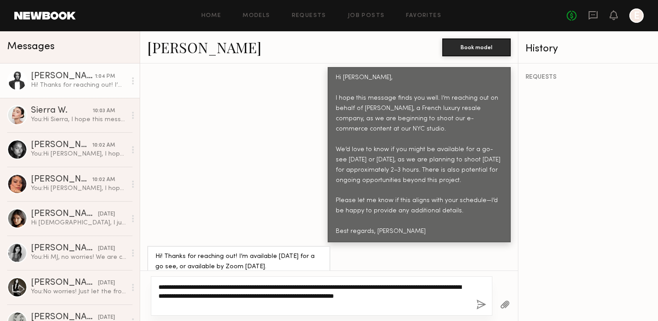 This screenshot has width=658, height=321. What do you see at coordinates (588, 49) in the screenshot?
I see `div: History` at bounding box center [588, 49].